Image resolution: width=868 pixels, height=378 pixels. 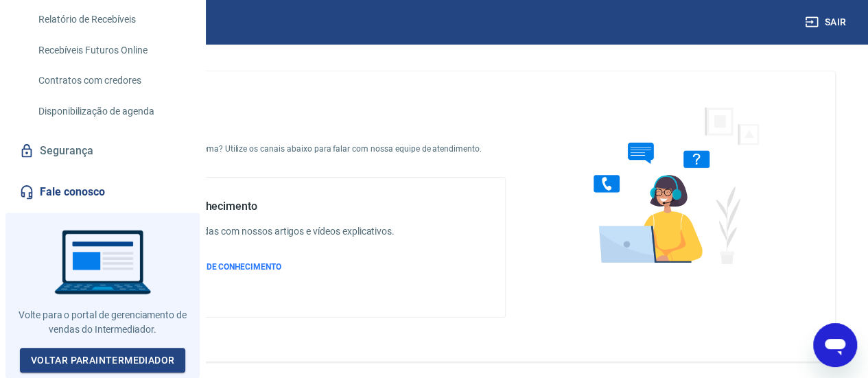 I want to click on h5: Base de conhecimento, so click(x=270, y=206).